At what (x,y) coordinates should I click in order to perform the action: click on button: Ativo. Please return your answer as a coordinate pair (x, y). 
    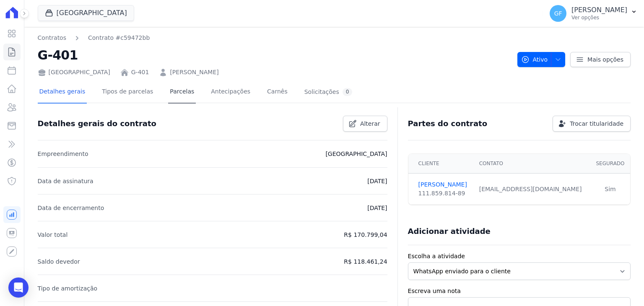
    Looking at the image, I should click on (541, 59).